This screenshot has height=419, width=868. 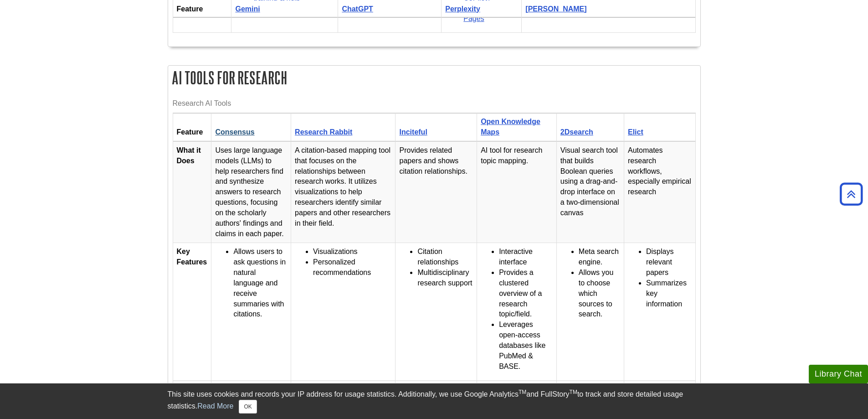 I want to click on button: Close, so click(x=248, y=407).